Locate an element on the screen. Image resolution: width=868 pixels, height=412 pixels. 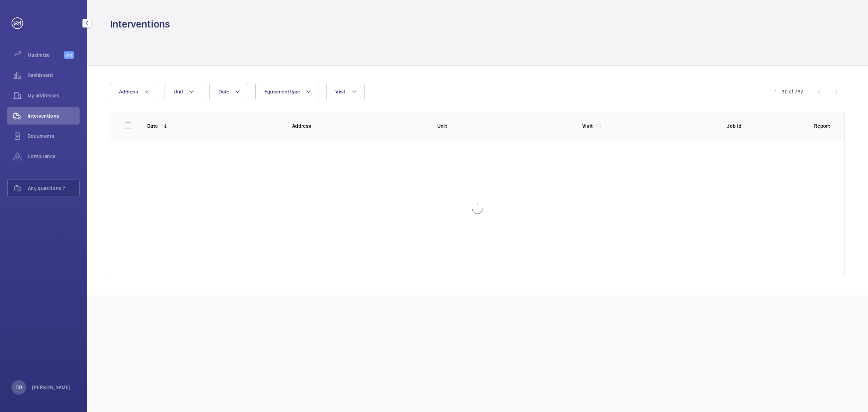
p: Report is located at coordinates (822, 126).